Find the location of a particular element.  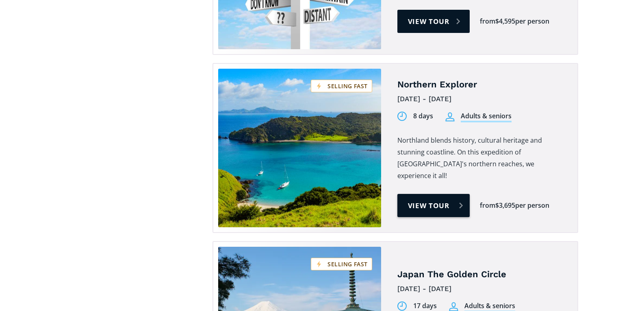

div: Adults & seniors is located at coordinates (486, 116).